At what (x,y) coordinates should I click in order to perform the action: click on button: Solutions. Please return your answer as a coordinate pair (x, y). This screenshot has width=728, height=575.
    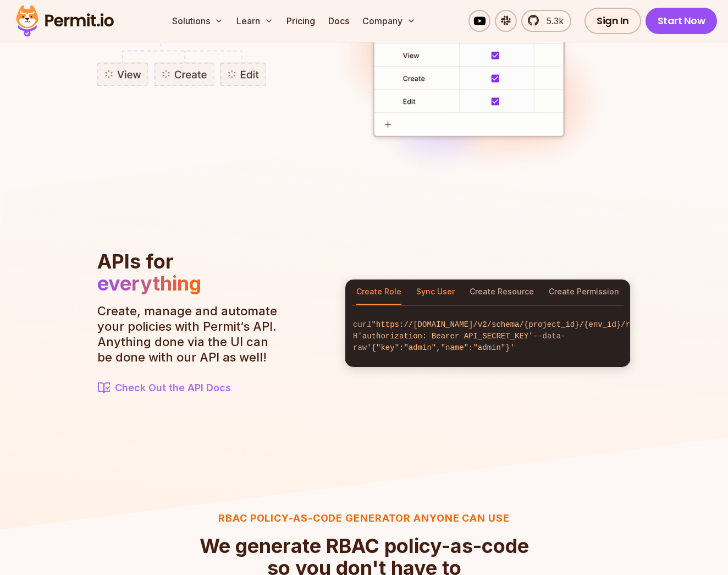
    Looking at the image, I should click on (197, 21).